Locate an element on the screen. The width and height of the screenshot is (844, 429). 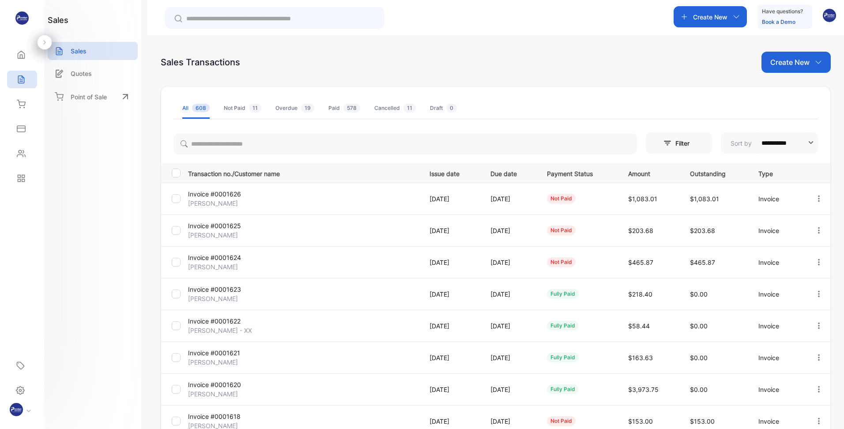
p: Invoice #0001626 is located at coordinates (226, 194).